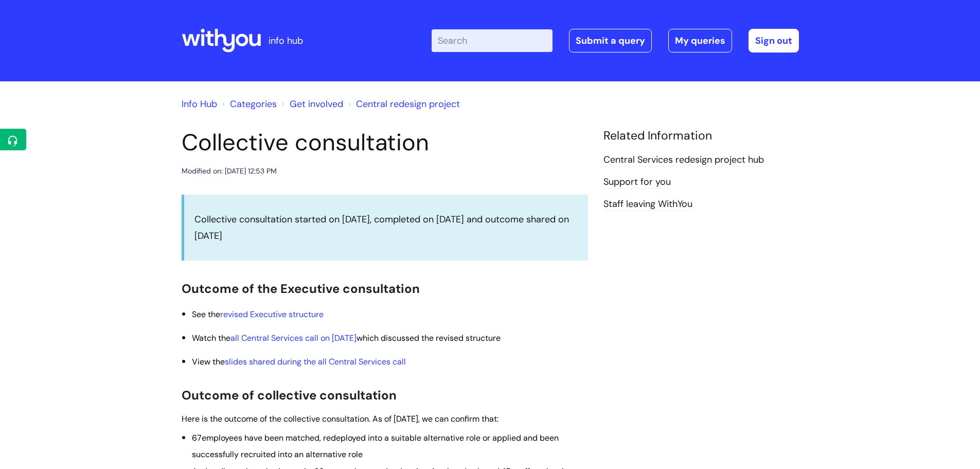 This screenshot has width=980, height=469. I want to click on li: Get involved, so click(312, 104).